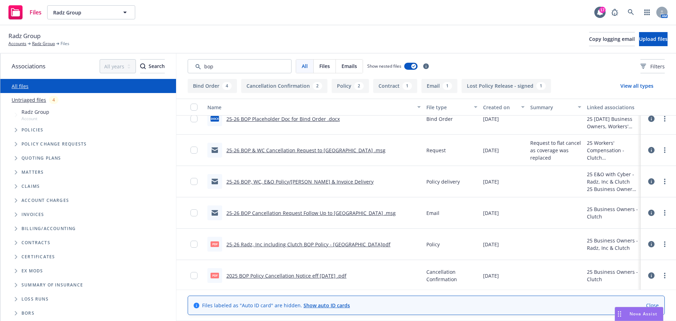 The height and width of the screenshot is (321, 676). I want to click on span: Cancellation Confirmation, so click(452, 275).